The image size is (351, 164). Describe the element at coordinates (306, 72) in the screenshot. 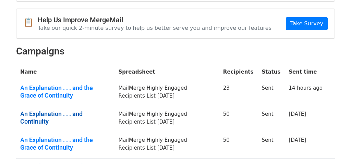

I see `th: Sent time` at that location.